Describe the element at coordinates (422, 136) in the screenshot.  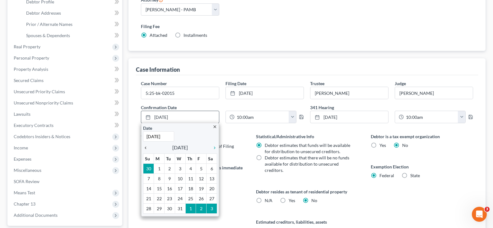
I see `label: Debtor is a tax exempt organization` at that location.